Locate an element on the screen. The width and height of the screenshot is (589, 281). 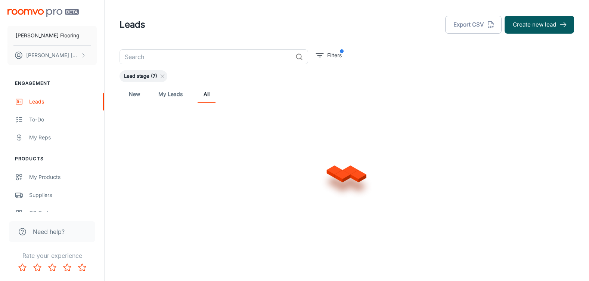
img: Roomvo PRO Beta is located at coordinates (43, 13).